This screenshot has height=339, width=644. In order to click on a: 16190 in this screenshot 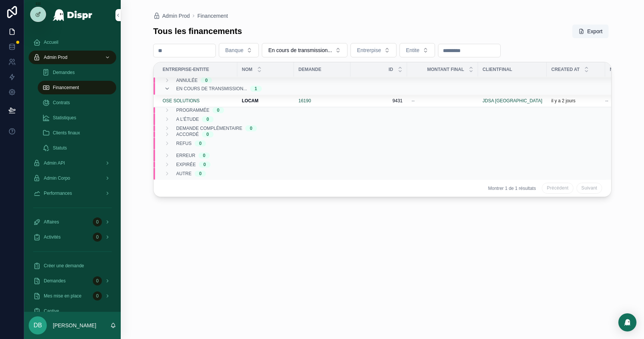, I will do `click(322, 101)`.